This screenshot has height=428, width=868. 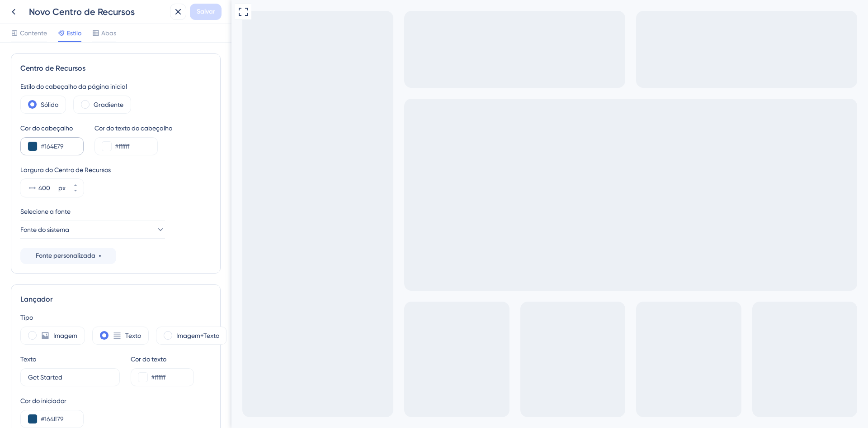 What do you see at coordinates (43, 8) in the screenshot?
I see `font: 3` at bounding box center [43, 8].